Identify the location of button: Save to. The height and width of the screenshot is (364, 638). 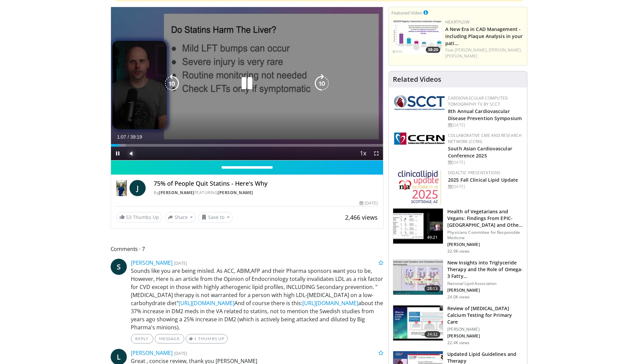
(215, 217).